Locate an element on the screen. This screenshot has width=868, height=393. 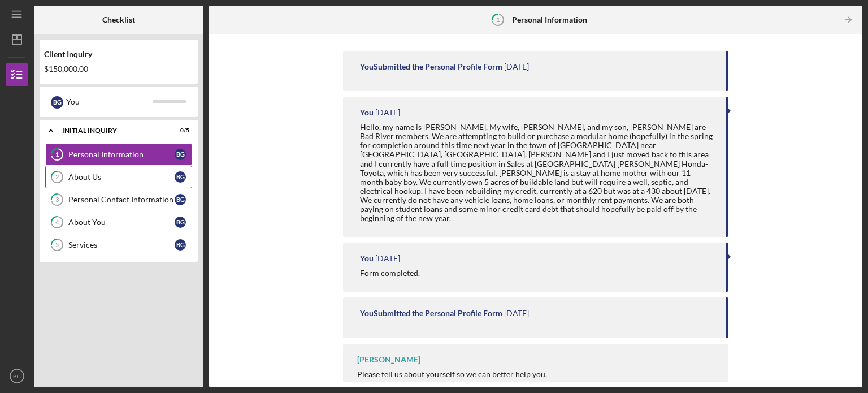
div: Personal Information is located at coordinates (122, 154).